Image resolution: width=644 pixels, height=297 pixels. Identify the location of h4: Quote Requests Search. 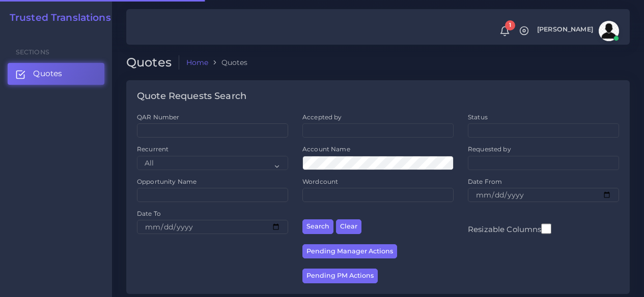
(192, 97).